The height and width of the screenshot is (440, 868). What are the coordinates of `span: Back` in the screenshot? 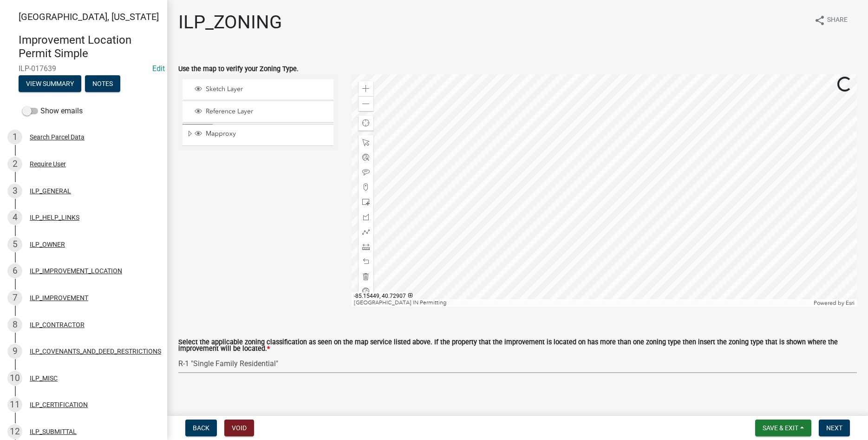 It's located at (201, 427).